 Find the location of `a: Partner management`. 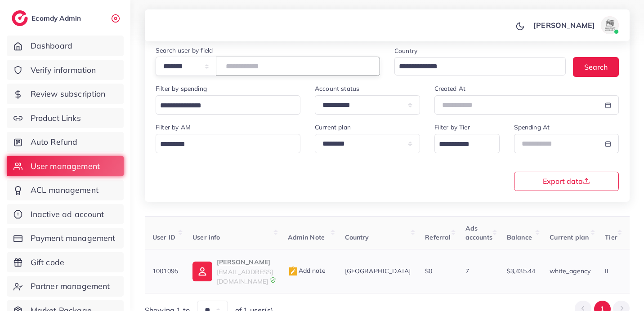

a: Partner management is located at coordinates (65, 286).